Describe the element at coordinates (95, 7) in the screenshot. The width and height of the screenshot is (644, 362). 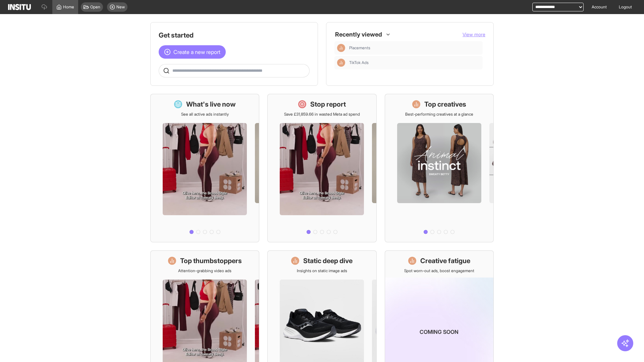
I see `span: Open` at that location.